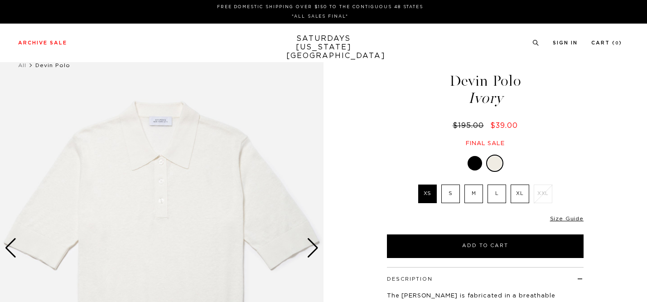  I want to click on span: Devin Polo, so click(53, 65).